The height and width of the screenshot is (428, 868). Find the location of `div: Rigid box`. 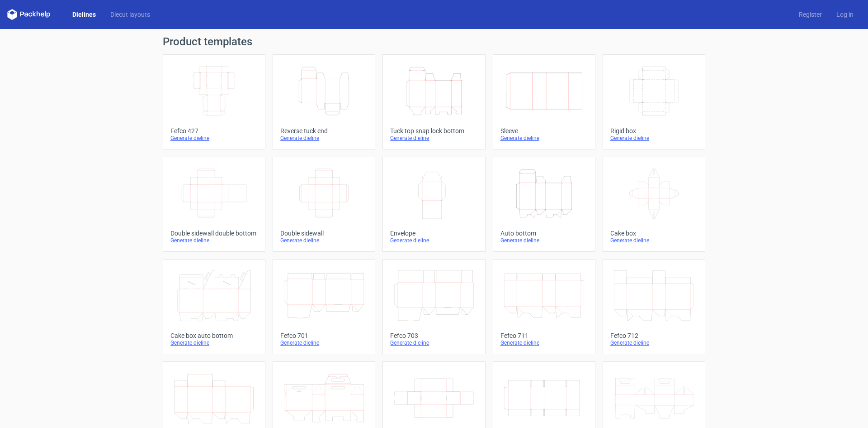

div: Rigid box is located at coordinates (654, 131).